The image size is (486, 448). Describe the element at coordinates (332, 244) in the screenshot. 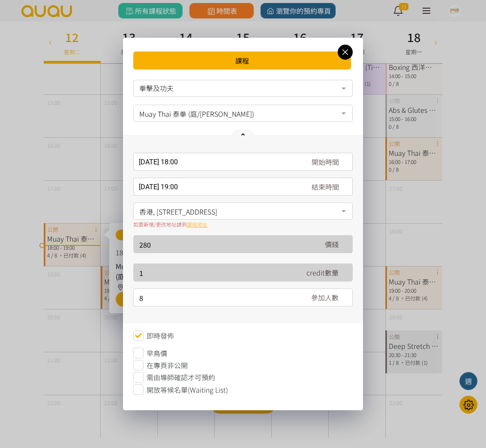

I see `div: 價錢` at that location.